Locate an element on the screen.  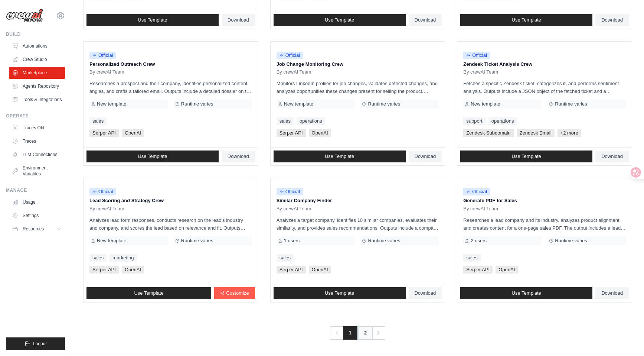
p: Researches a prospect and their company, identifies personalized content angles, and crafts a tai... is located at coordinates (171, 88).